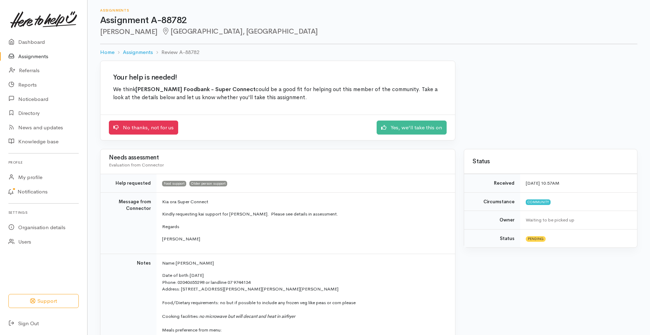  What do you see at coordinates (138, 52) in the screenshot?
I see `a: Assignments` at bounding box center [138, 52].